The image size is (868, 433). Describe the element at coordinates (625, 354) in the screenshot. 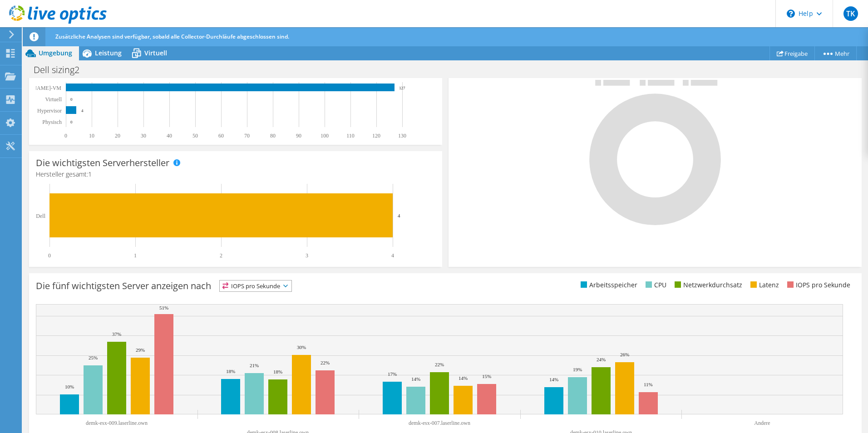

I see `text: 26%` at that location.